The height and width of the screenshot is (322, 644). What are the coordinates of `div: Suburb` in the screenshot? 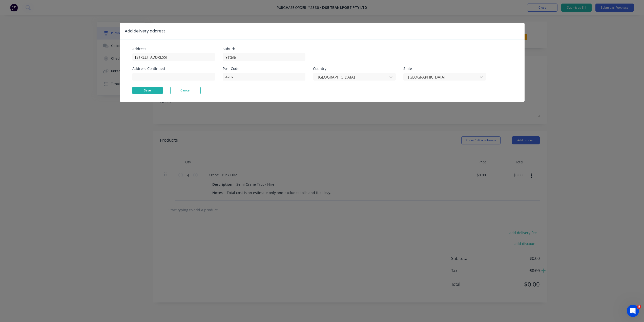 It's located at (264, 49).